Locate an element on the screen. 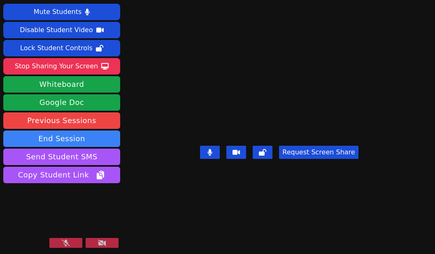 The width and height of the screenshot is (435, 254). button: Request Screen Share is located at coordinates (318, 152).